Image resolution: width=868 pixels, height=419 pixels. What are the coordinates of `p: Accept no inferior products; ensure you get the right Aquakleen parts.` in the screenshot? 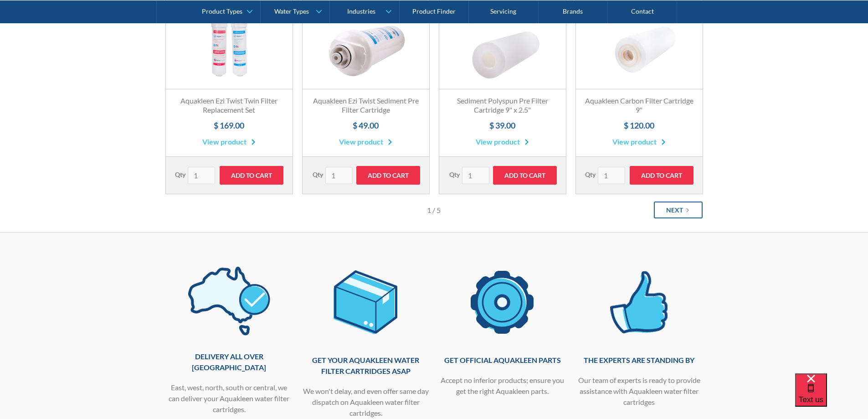 It's located at (503, 386).